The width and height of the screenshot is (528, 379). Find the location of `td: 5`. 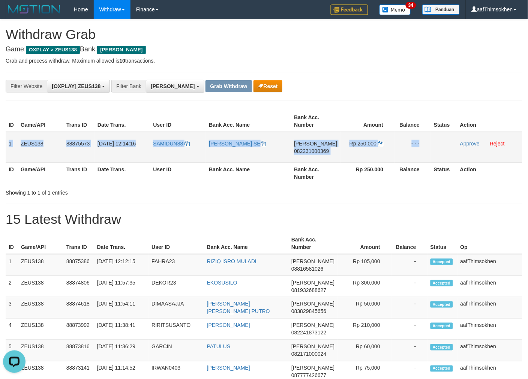

td: 5 is located at coordinates (12, 351).